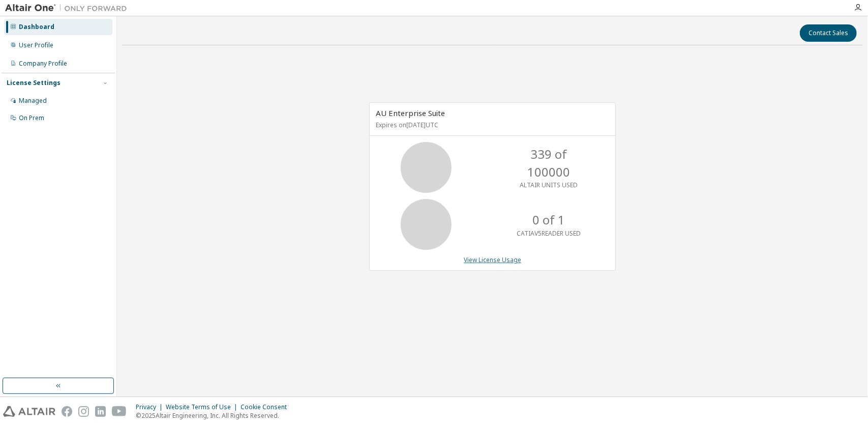 This screenshot has width=868, height=426. I want to click on div: Privacy, so click(151, 407).